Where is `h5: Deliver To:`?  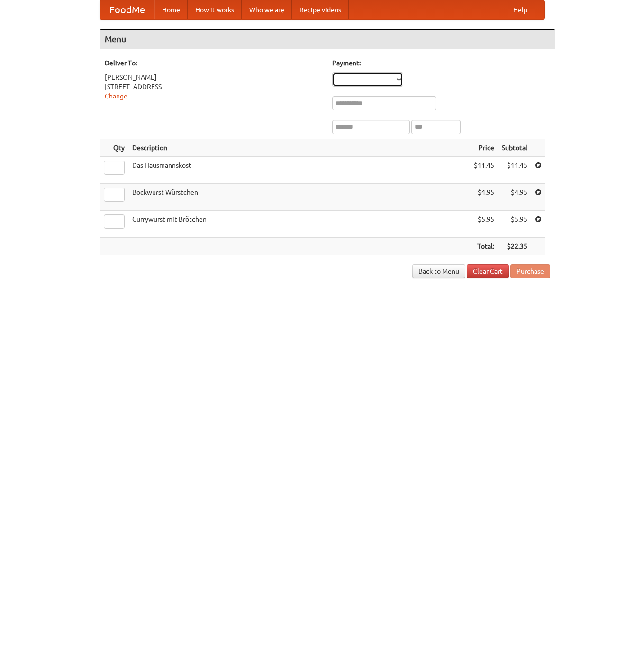
h5: Deliver To: is located at coordinates (213, 63).